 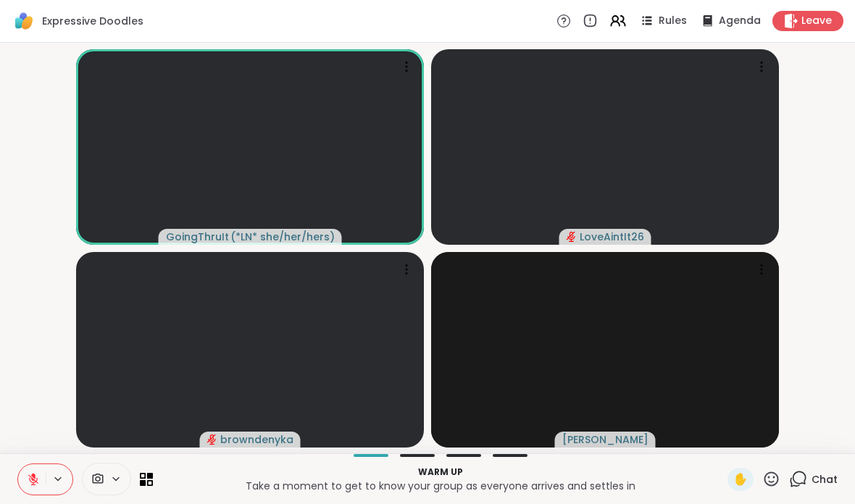 I want to click on span: Expressive Doodles, so click(x=93, y=21).